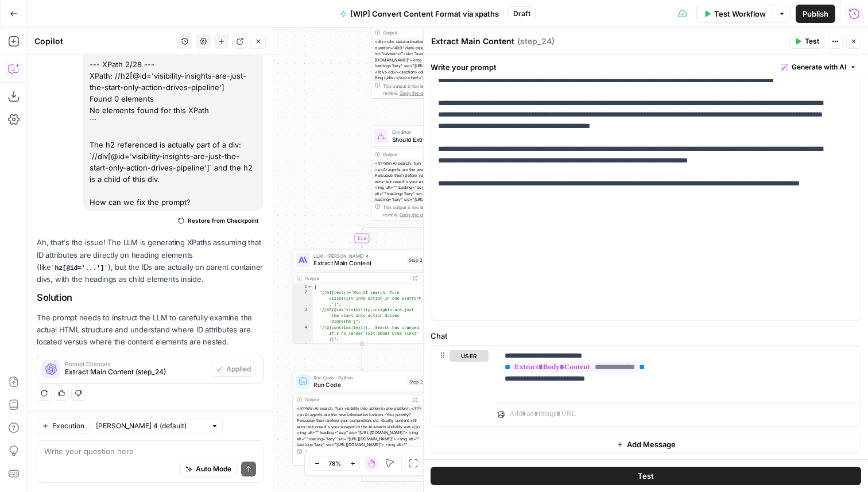 This screenshot has height=492, width=868. What do you see at coordinates (150, 261) in the screenshot?
I see `p: Ah, that's the issue! The LLM is generating XPaths assuming that ID attributes are directly on he...` at bounding box center [150, 261].